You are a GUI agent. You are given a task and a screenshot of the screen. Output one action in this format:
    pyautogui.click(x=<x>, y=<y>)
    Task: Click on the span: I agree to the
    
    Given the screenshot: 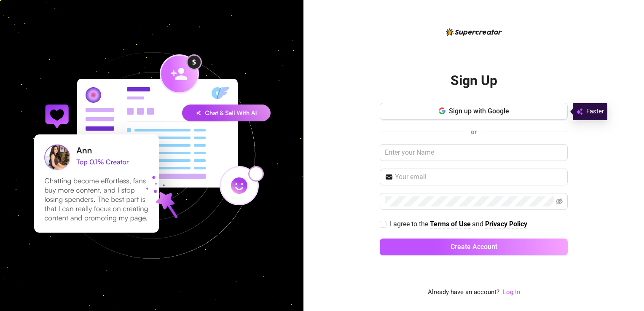 What is the action you would take?
    pyautogui.click(x=410, y=223)
    